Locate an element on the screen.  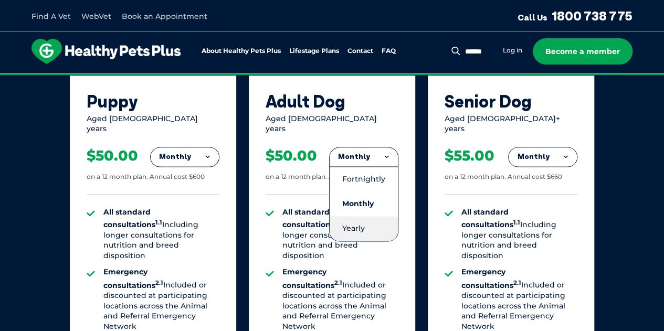
span: Call Us is located at coordinates (532, 17).